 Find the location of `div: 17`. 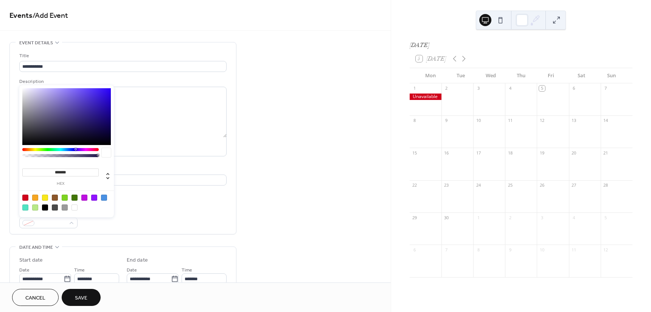

div: 17 is located at coordinates (478, 152).